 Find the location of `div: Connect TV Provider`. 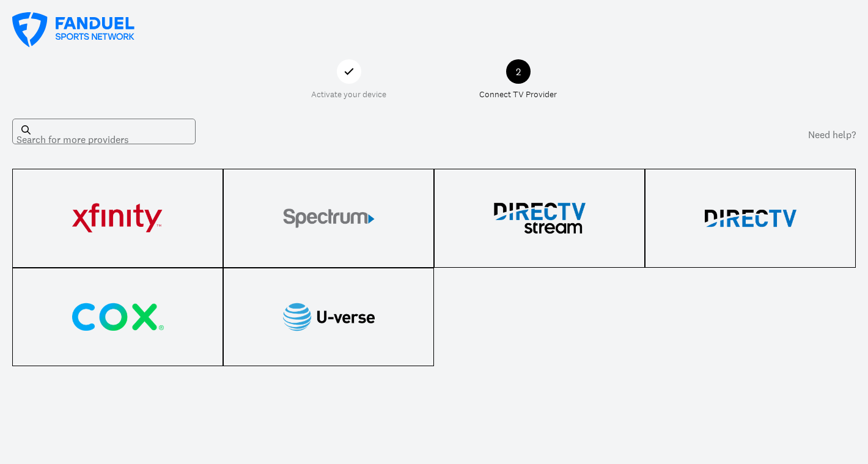

div: Connect TV Provider is located at coordinates (518, 94).